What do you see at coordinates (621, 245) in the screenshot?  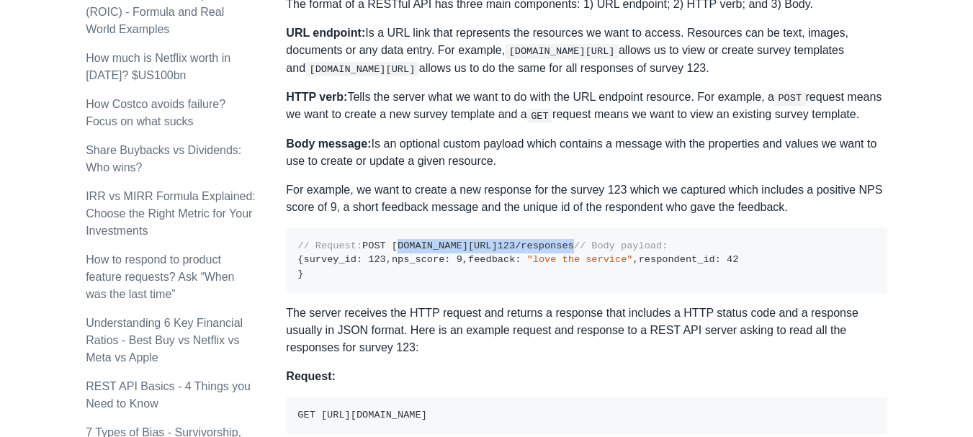 I see `span: // Body payload:` at bounding box center [621, 245].